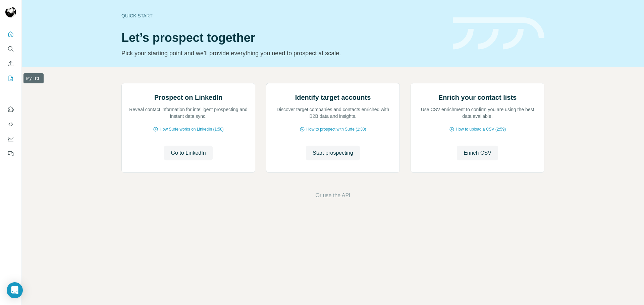 The image size is (644, 305). What do you see at coordinates (11, 49) in the screenshot?
I see `button: Search` at bounding box center [11, 49].